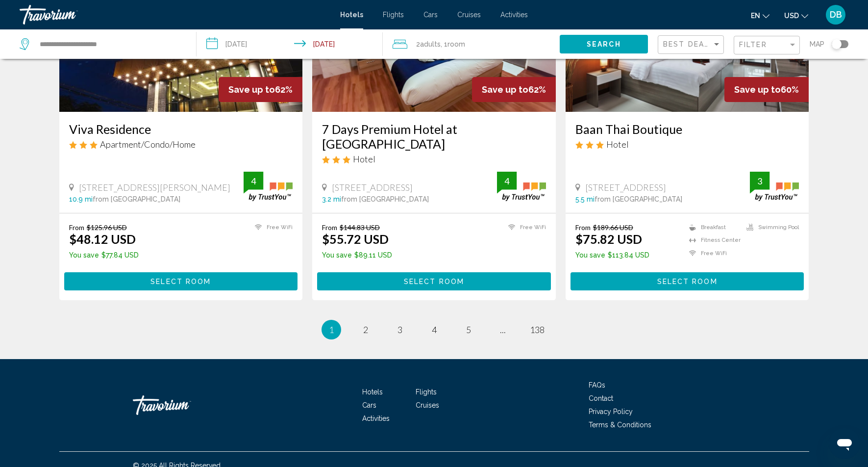 The height and width of the screenshot is (467, 868). I want to click on span: Room, so click(456, 44).